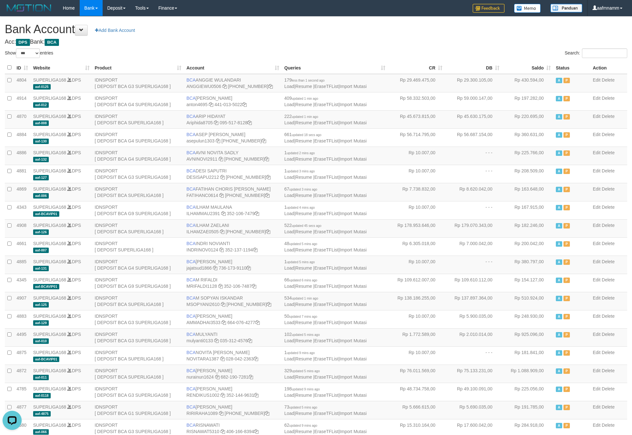  Describe the element at coordinates (22, 174) in the screenshot. I see `td: 4881` at that location.